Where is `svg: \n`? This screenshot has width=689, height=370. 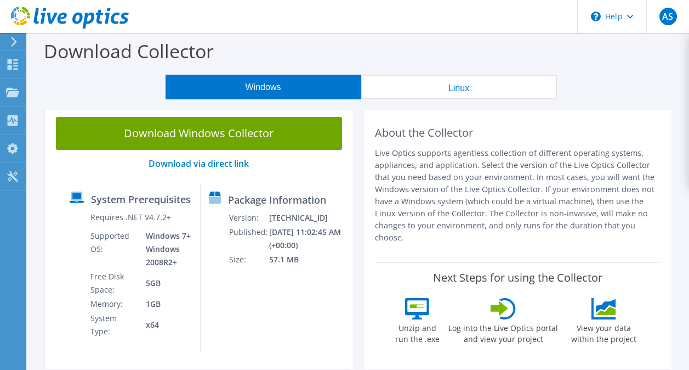
svg: \n is located at coordinates (596, 16).